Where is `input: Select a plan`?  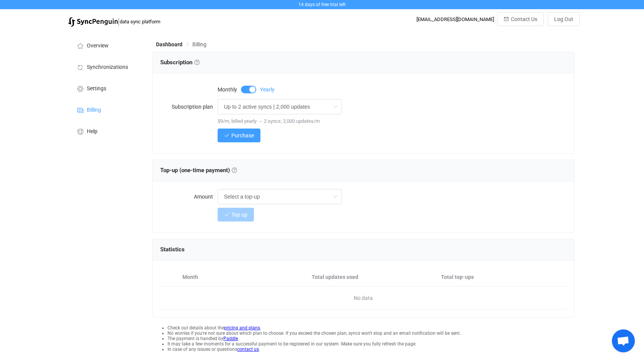 input: Select a plan is located at coordinates (280, 107).